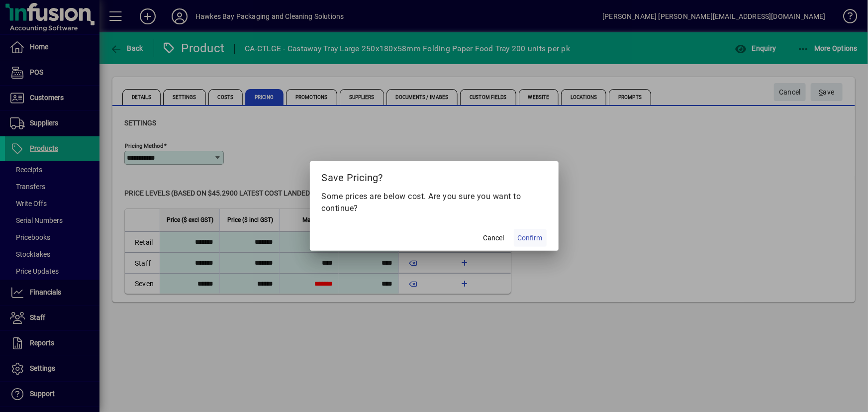  Describe the element at coordinates (434, 202) in the screenshot. I see `p: Some prices are below cost. Are you sure you want to continue?` at that location.